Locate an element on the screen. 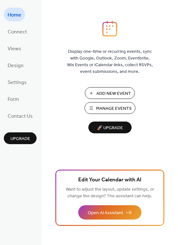 The width and height of the screenshot is (178, 245). button: Add New Event is located at coordinates (110, 93).